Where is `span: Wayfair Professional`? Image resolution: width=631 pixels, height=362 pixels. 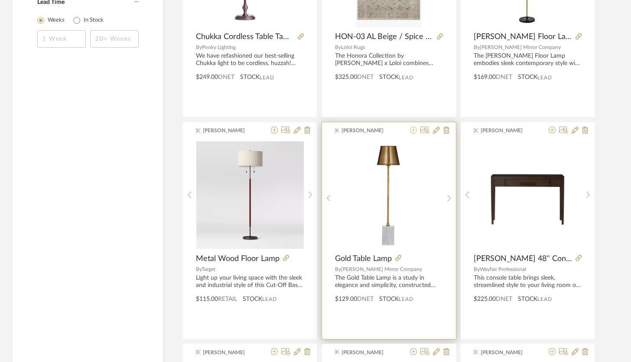
span: Wayfair Professional is located at coordinates (503, 269).